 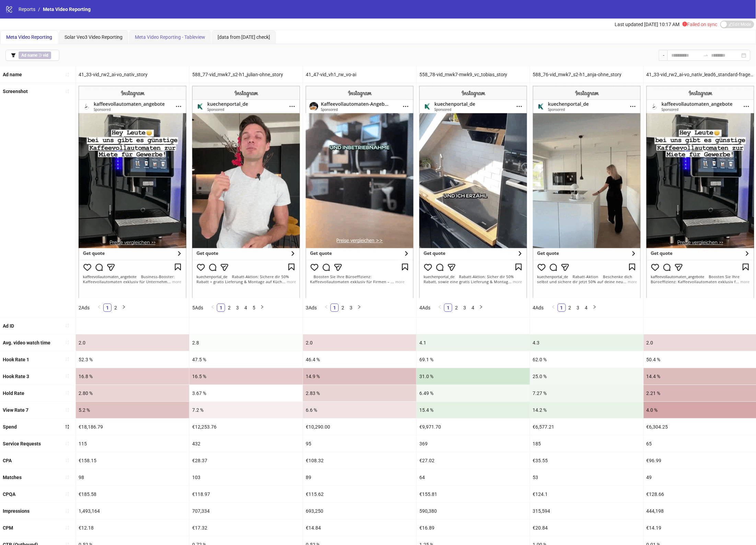 What do you see at coordinates (473, 511) in the screenshot?
I see `div: 590,380` at bounding box center [473, 511].